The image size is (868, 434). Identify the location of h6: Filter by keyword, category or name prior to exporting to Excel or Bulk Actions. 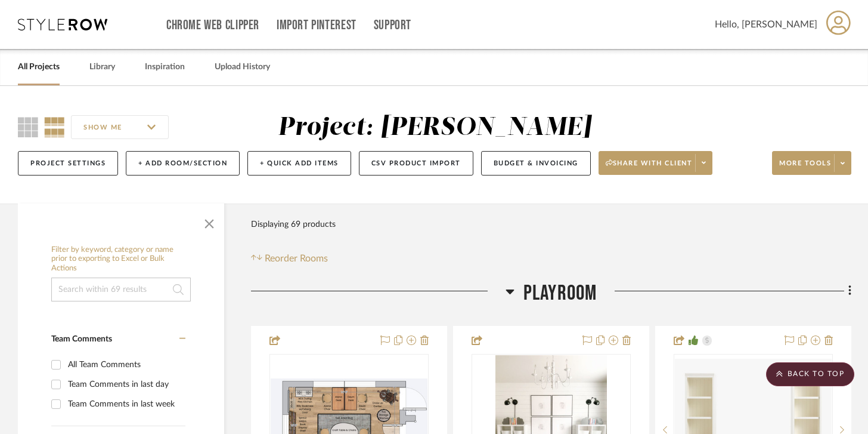
(121, 259).